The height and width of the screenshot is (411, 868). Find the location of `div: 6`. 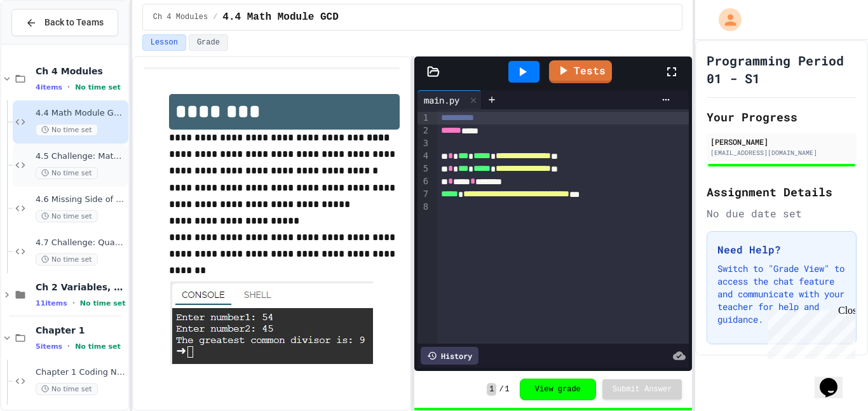

div: 6 is located at coordinates (424, 182).